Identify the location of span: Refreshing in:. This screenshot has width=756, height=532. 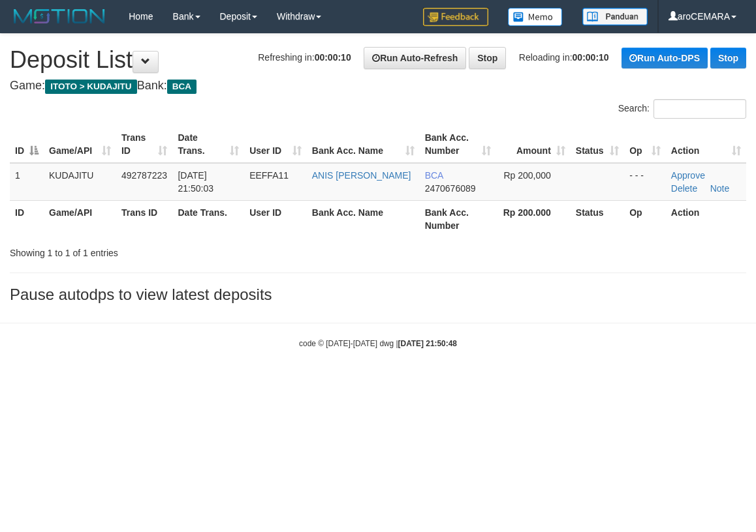
(304, 58).